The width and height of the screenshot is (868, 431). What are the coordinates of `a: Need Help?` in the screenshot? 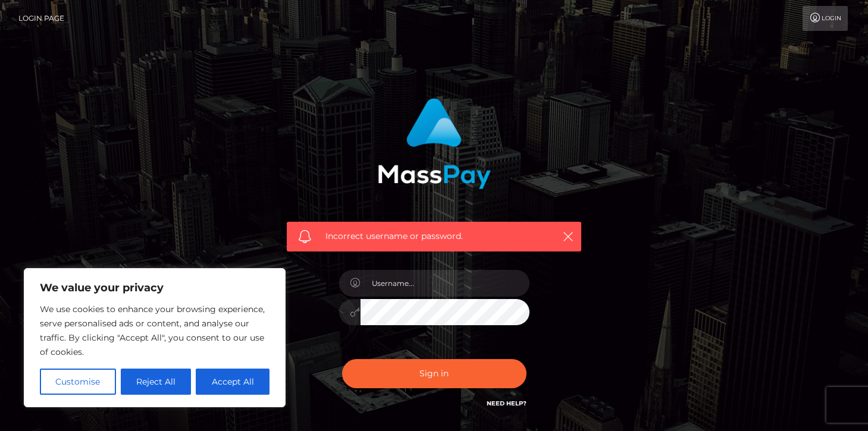 It's located at (506, 403).